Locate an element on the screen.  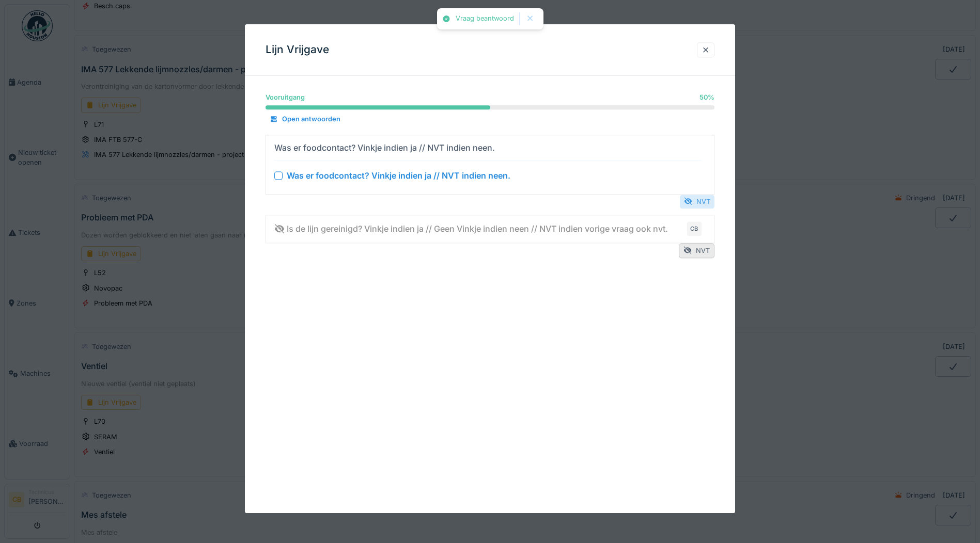
summary: Was er foodcontact? Vinkje indien ja // NVT indien neen. Was er foodcontact? Vinkje indien ja // ... is located at coordinates (490, 165).